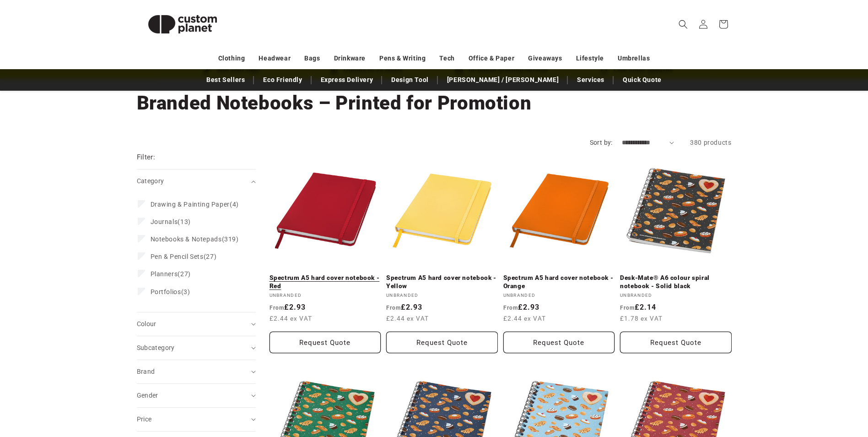  What do you see at coordinates (194, 204) in the screenshot?
I see `span: (4)` at bounding box center [194, 204].